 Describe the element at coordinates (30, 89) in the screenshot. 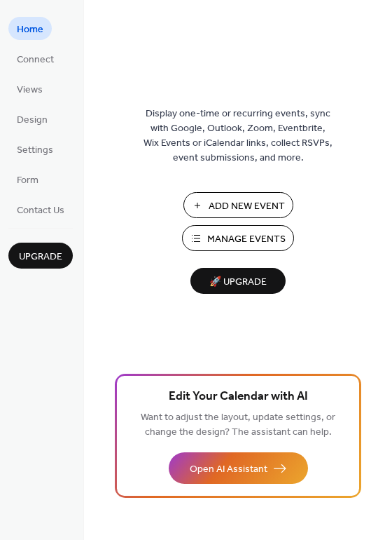

I see `a: Views` at that location.